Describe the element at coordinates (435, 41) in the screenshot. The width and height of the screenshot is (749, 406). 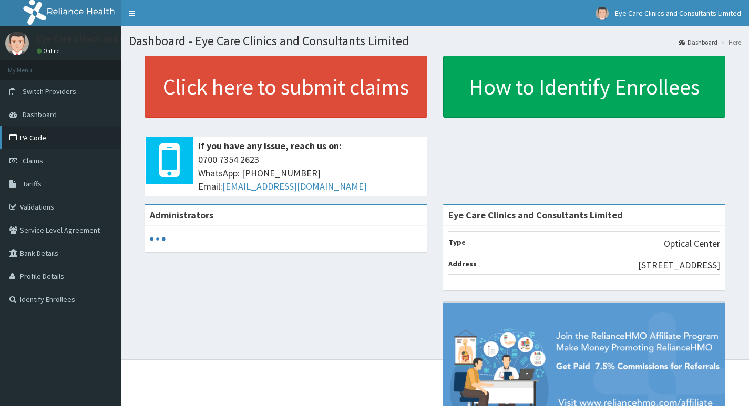
I see `h1: Dashboard - Eye Care Clinics and Consultants Limited` at that location.